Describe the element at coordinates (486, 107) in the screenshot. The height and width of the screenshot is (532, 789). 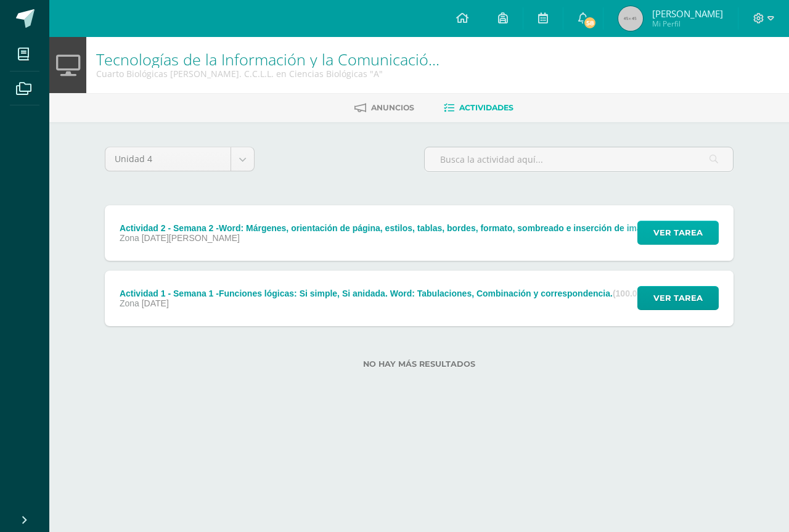
I see `span: Actividades` at that location.